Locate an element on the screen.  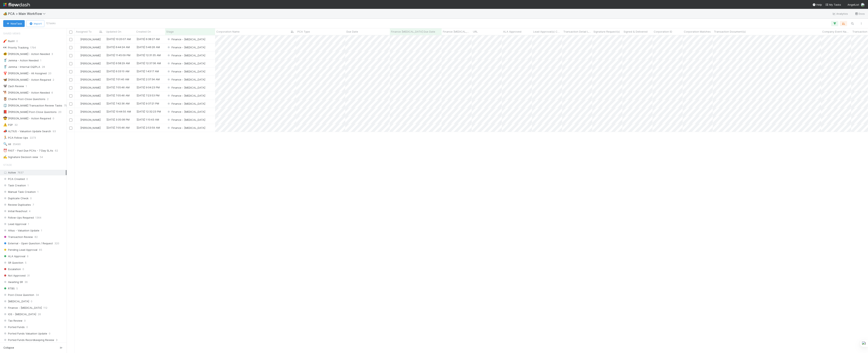
span: Follow-Ups Required is located at coordinates (18, 218).